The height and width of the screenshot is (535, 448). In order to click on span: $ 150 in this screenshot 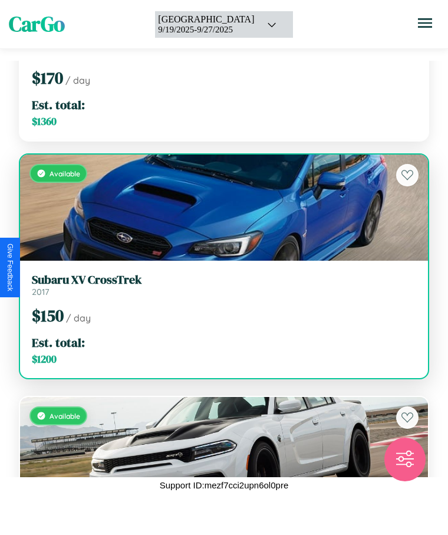, I will do `click(48, 315)`.